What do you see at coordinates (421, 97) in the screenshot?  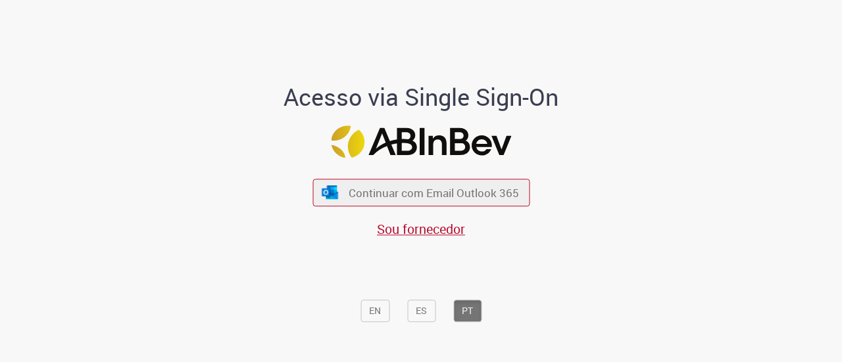 I see `h1: Acesso via Single Sign-On` at bounding box center [421, 97].